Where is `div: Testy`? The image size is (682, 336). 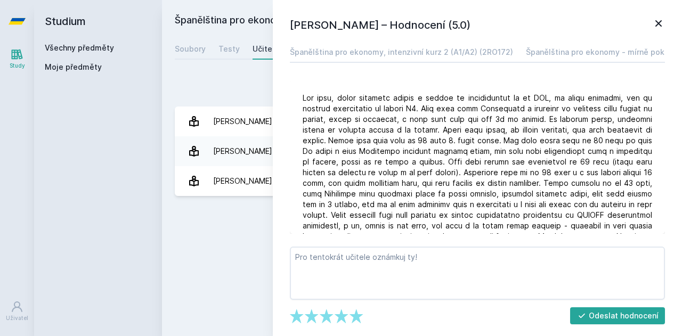 div: Testy is located at coordinates (229, 49).